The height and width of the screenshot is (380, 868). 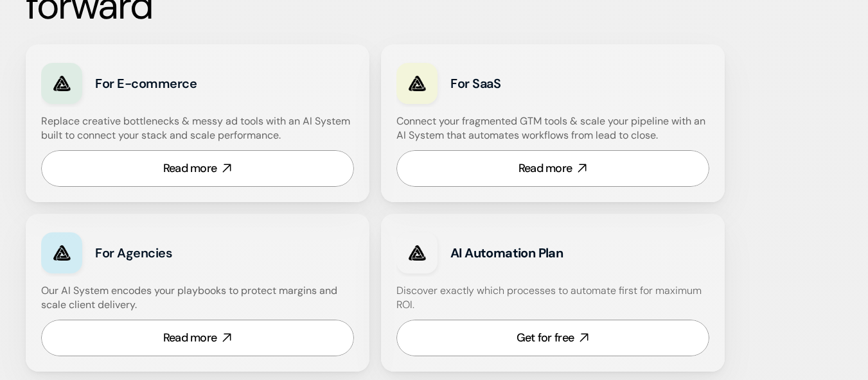 What do you see at coordinates (182, 84) in the screenshot?
I see `h3: For E-commerce` at bounding box center [182, 84].